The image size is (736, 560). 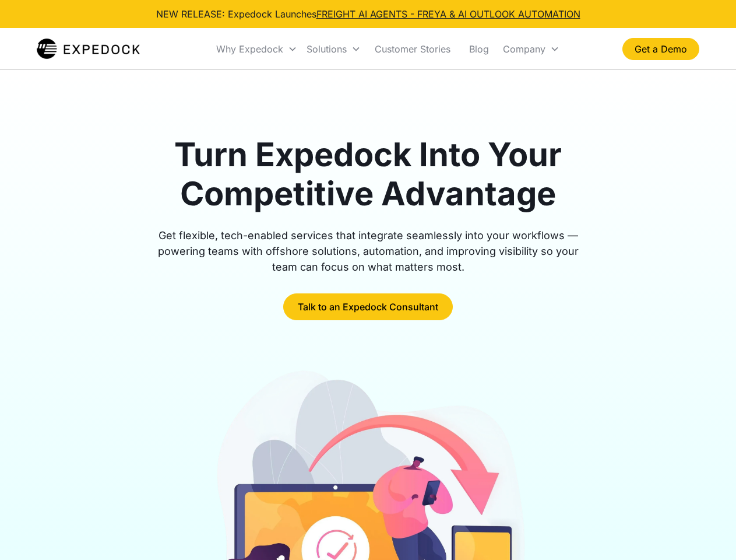 What do you see at coordinates (479, 49) in the screenshot?
I see `a: Blog` at bounding box center [479, 49].